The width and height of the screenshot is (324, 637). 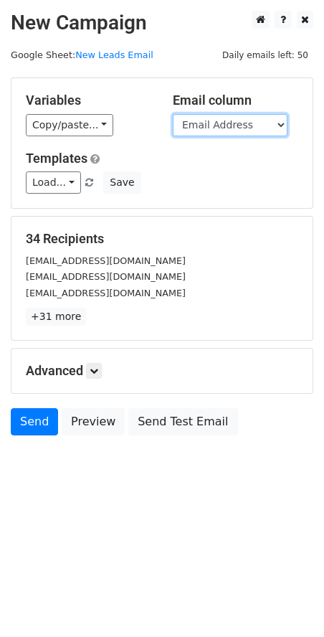 I want to click on h2: New Campaign, so click(x=162, y=23).